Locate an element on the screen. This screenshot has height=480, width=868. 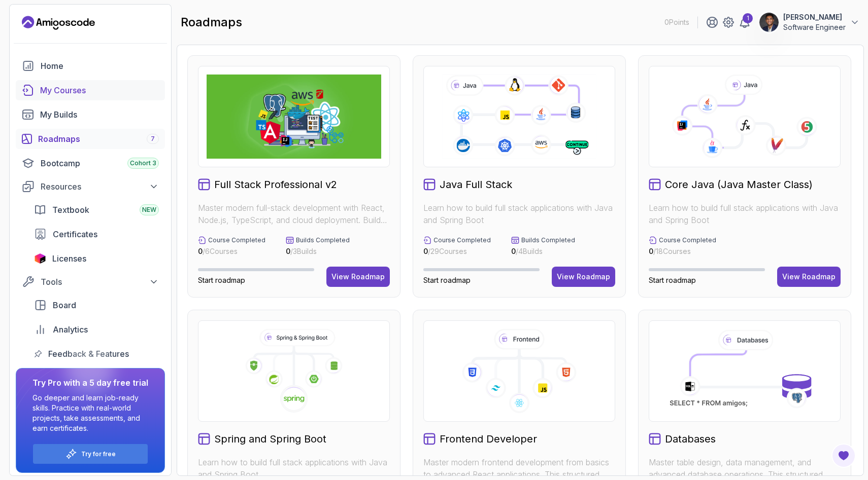
a: textbook is located at coordinates (96, 210).